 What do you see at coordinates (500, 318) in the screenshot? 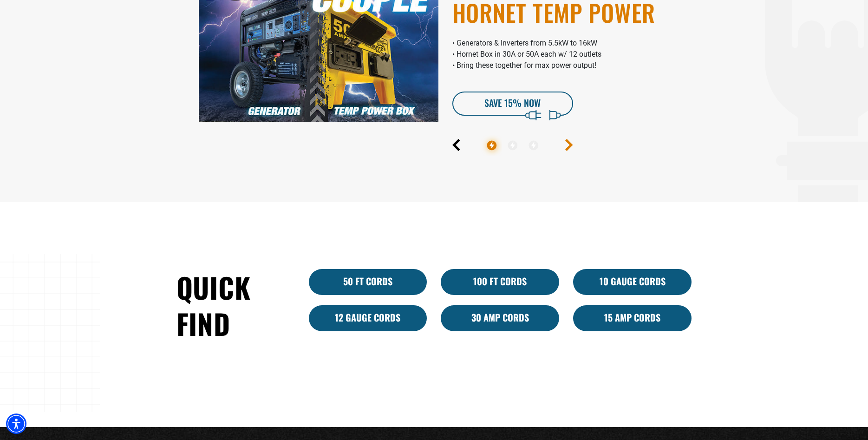
I see `a: 30 Amp Cords` at bounding box center [500, 318].